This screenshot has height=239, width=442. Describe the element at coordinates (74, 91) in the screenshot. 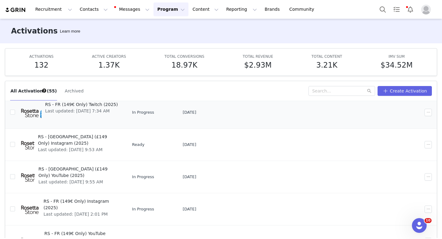

I see `button: Archived` at that location.